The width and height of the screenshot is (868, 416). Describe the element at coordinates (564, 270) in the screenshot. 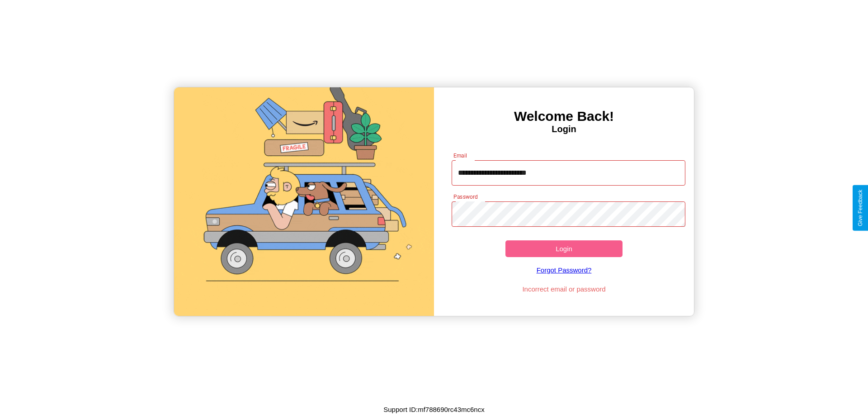

I see `a: Forgot Password?` at that location.